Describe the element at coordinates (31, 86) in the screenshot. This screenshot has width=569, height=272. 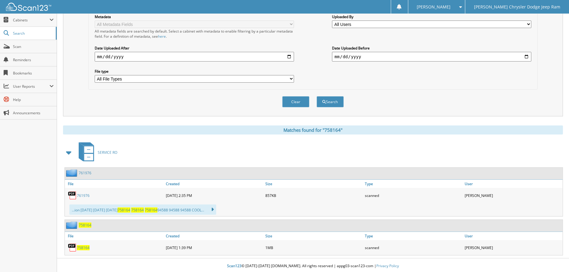
I see `span: User Reports` at that location.